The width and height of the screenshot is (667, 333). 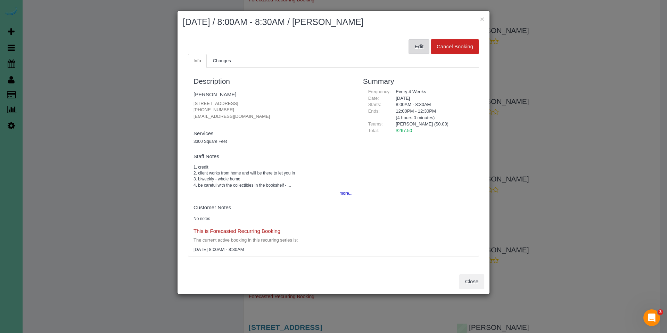 I want to click on span: $267.50, so click(x=404, y=130).